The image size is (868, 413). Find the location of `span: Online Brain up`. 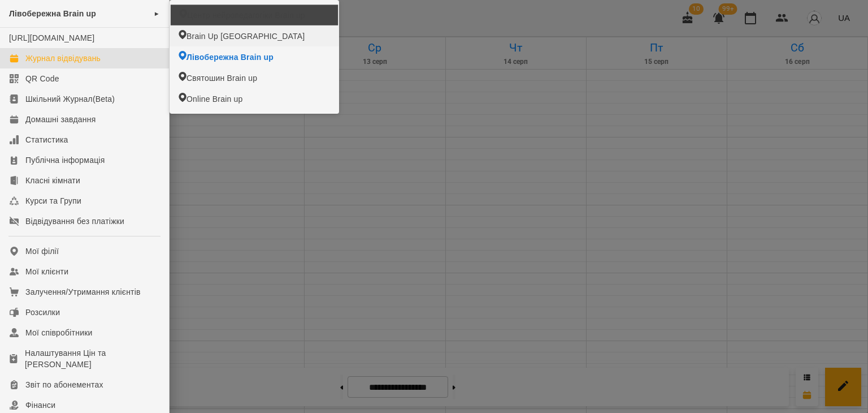

span: Online Brain up is located at coordinates (215, 99).